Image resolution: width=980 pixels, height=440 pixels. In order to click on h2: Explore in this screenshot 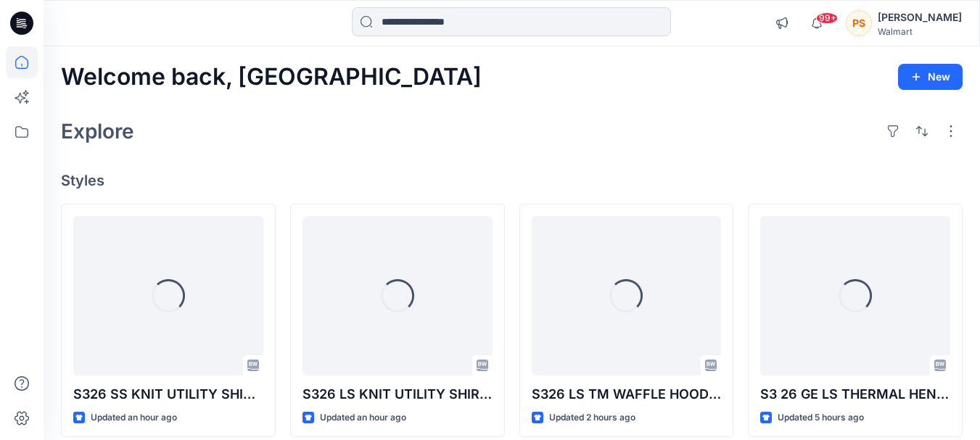, I will do `click(97, 131)`.